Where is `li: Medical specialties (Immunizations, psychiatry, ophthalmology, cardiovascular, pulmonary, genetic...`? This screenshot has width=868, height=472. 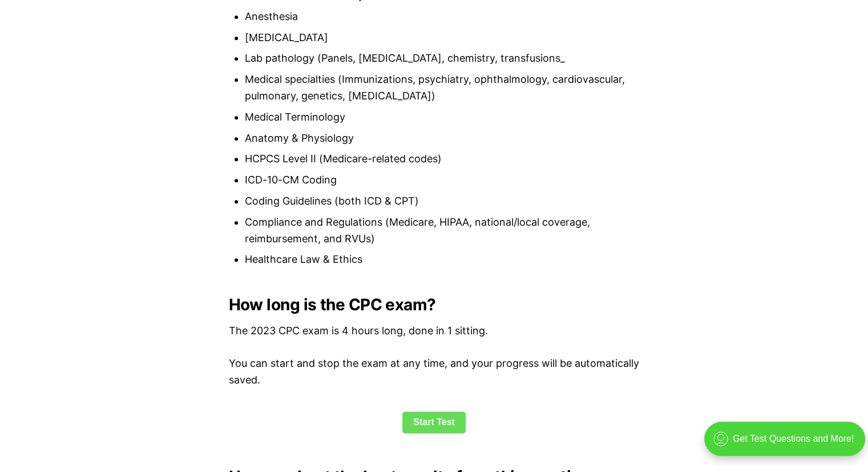
li: Medical specialties (Immunizations, psychiatry, ophthalmology, cardiovascular, pulmonary, genetic... is located at coordinates (442, 88).